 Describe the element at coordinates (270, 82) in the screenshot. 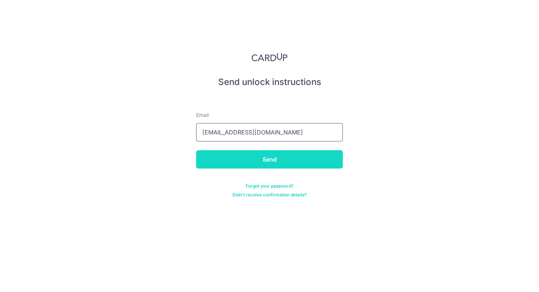

I see `h5: Send unlock instructions` at that location.